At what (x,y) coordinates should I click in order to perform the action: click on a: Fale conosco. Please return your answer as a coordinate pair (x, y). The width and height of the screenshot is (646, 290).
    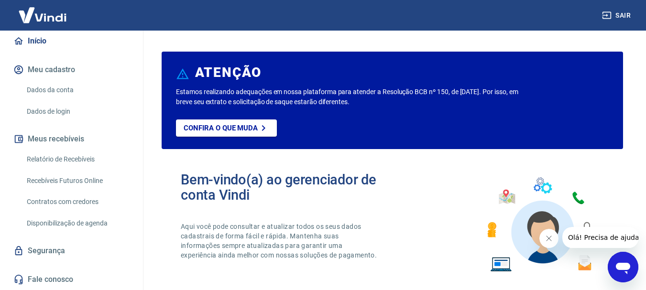
    Looking at the image, I should click on (71, 280).